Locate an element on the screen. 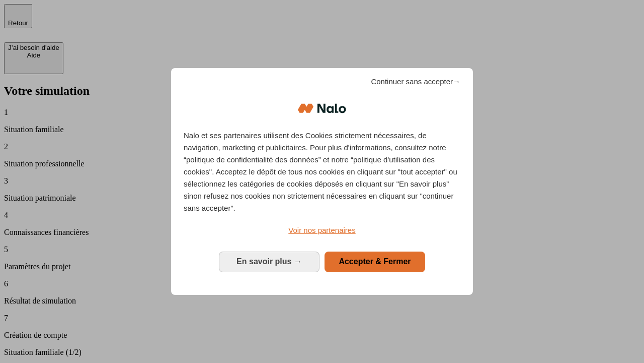 The image size is (644, 363). div: Bienvenue chez Nalo Gestion du consentement is located at coordinates (322, 181).